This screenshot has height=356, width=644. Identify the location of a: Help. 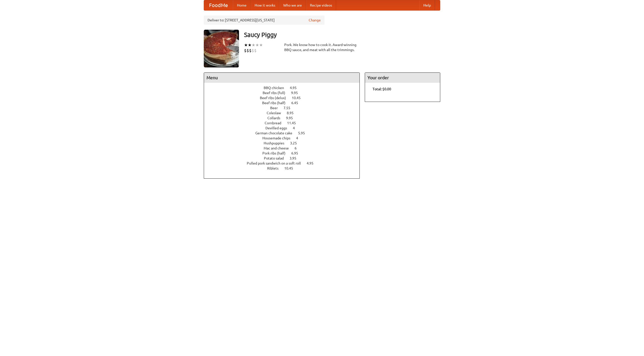
(427, 5).